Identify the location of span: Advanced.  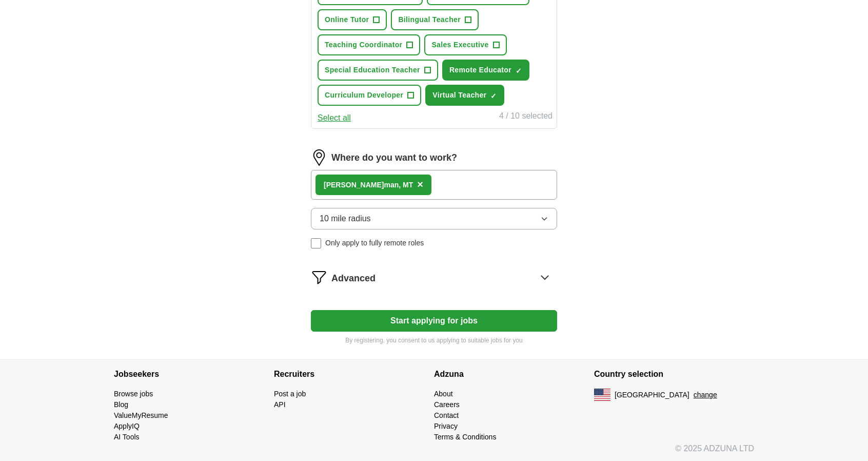
(353, 278).